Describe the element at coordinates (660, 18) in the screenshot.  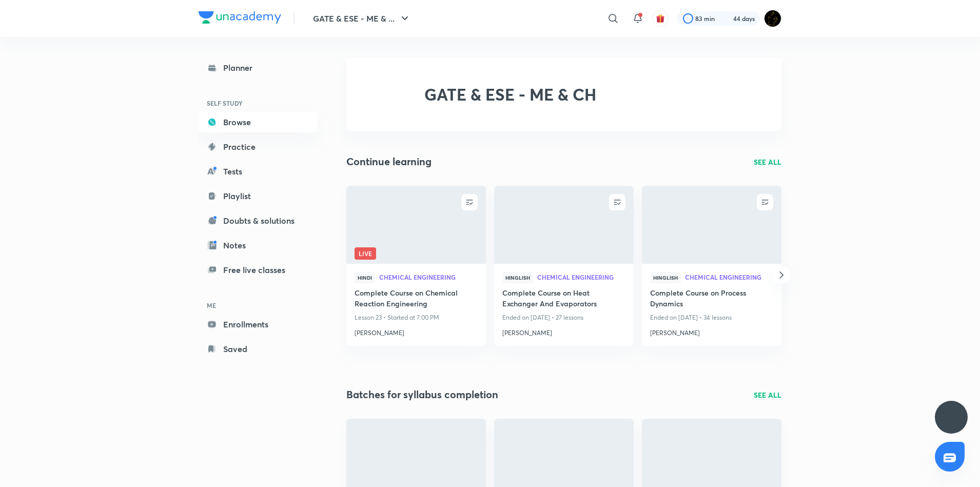
I see `img: avatar` at that location.